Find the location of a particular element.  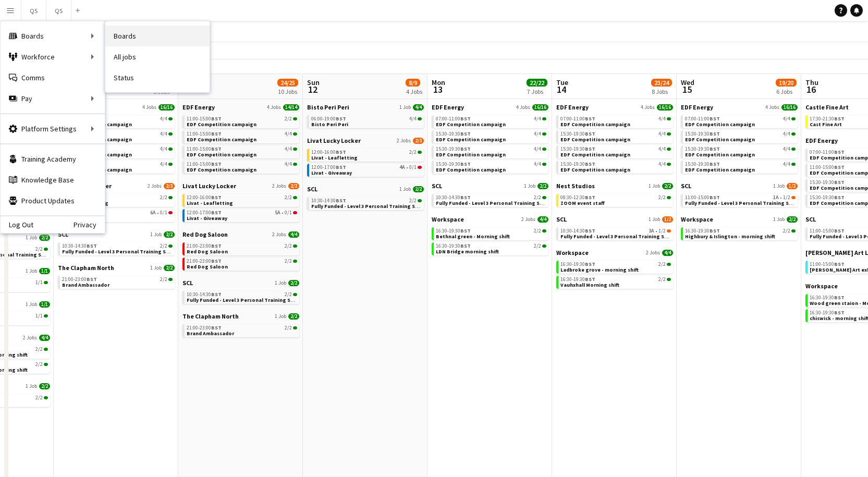

a: Workspace2 Jobs4/4 is located at coordinates (490, 219).